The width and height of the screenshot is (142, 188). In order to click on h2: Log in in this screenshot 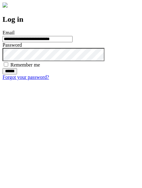, I will do `click(71, 19)`.